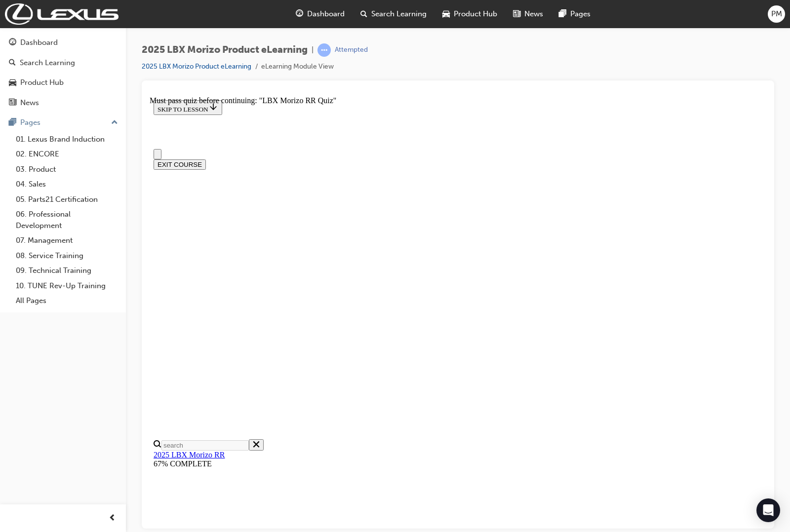 The width and height of the screenshot is (790, 532). I want to click on input: Search, so click(56, 349).